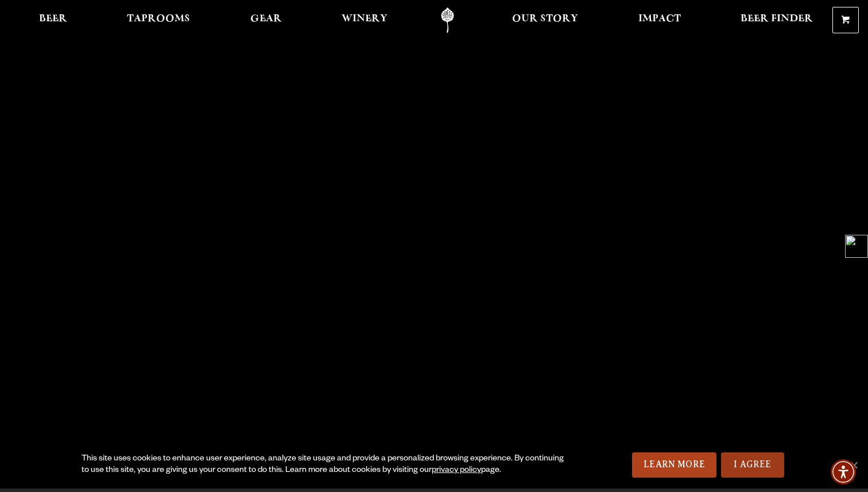  I want to click on a: Odell Home, so click(447, 20).